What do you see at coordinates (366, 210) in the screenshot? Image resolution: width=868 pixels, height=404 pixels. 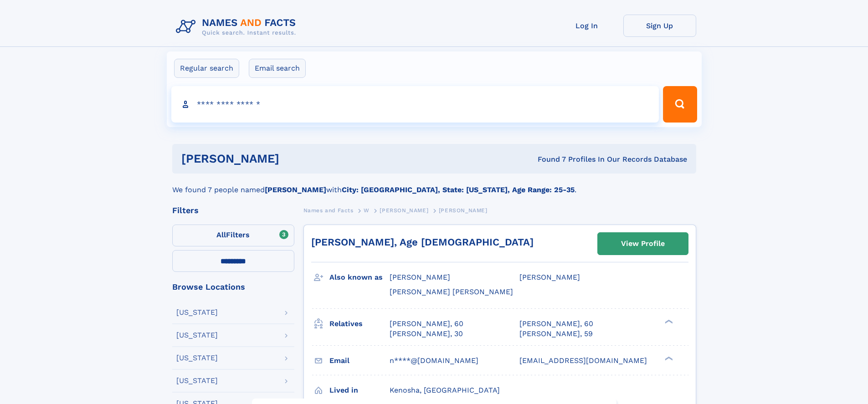 I see `a: W` at bounding box center [366, 210].